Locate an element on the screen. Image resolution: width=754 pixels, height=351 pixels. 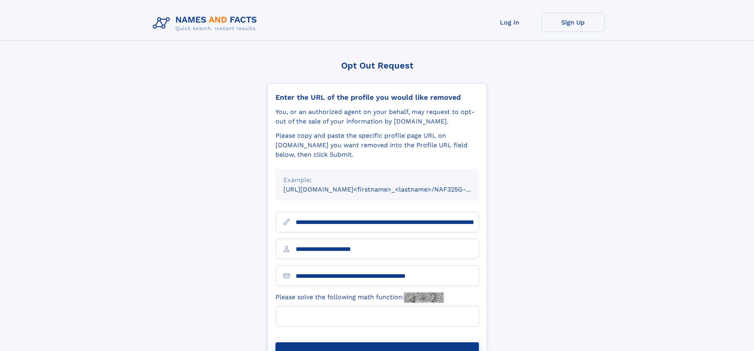
a: Log In is located at coordinates (510, 22).